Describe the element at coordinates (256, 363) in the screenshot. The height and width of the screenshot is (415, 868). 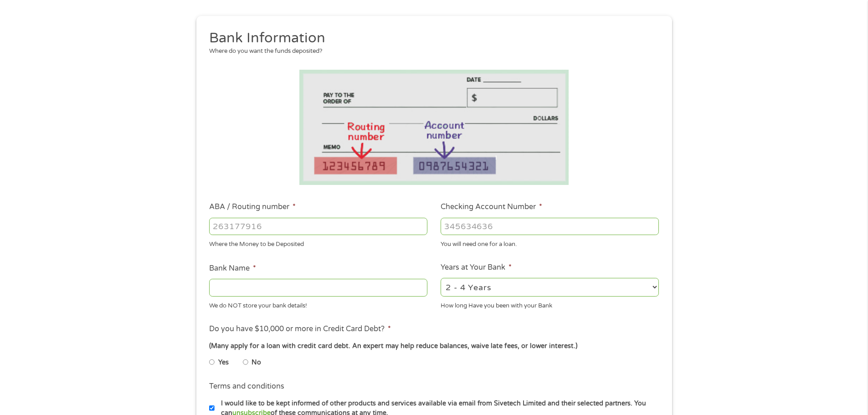
I see `label: No` at that location.